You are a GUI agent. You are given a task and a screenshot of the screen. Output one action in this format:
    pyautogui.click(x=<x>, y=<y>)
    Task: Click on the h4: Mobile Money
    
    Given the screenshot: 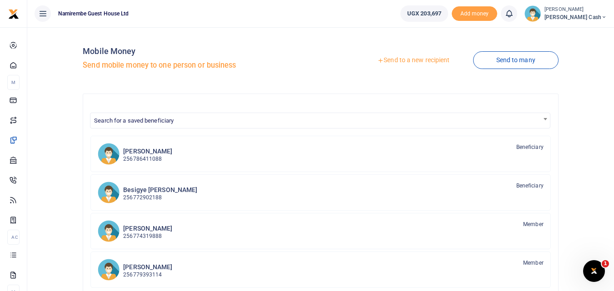 What is the action you would take?
    pyautogui.click(x=200, y=51)
    